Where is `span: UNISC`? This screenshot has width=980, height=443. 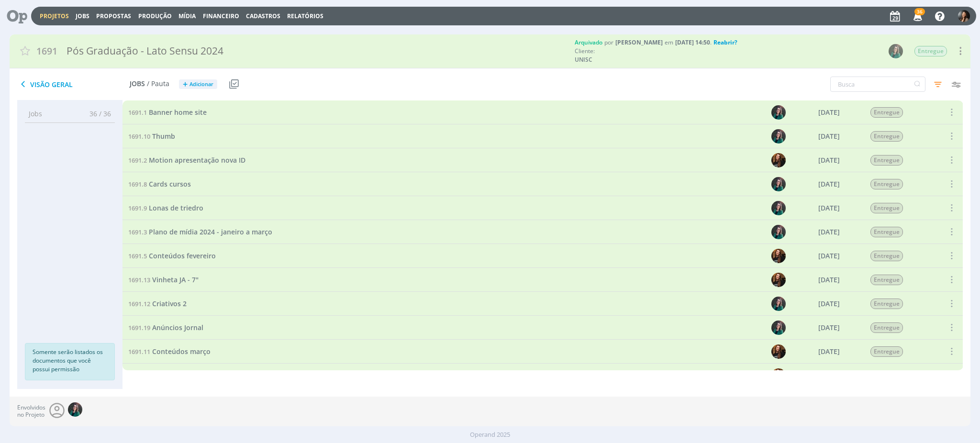 span: UNISC is located at coordinates (611, 60).